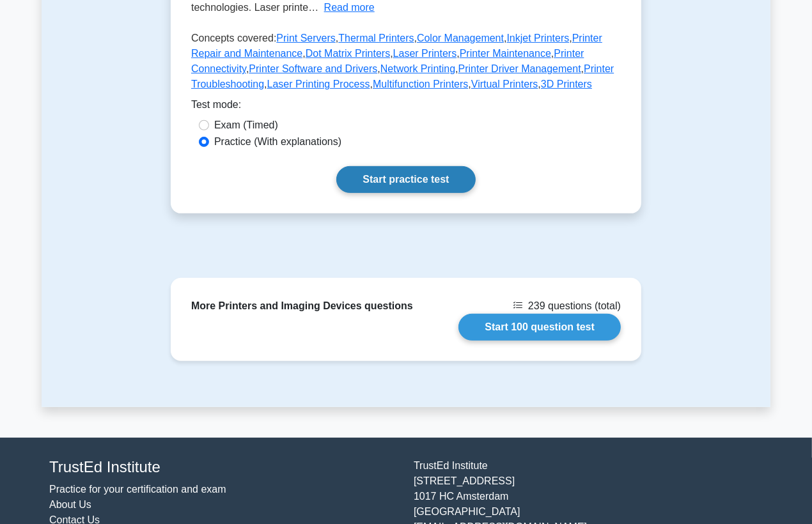 This screenshot has width=812, height=524. Describe the element at coordinates (396, 46) in the screenshot. I see `a: Printer Repair and Maintenance` at that location.